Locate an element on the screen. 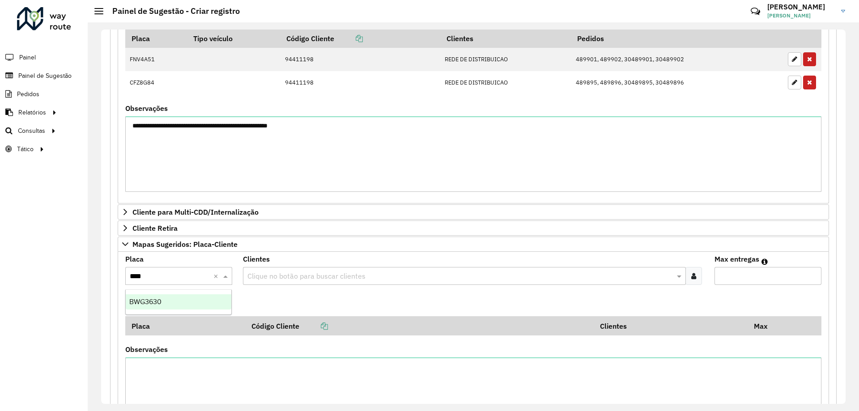 This screenshot has width=859, height=411. a: Contato Rápido is located at coordinates (755, 11).